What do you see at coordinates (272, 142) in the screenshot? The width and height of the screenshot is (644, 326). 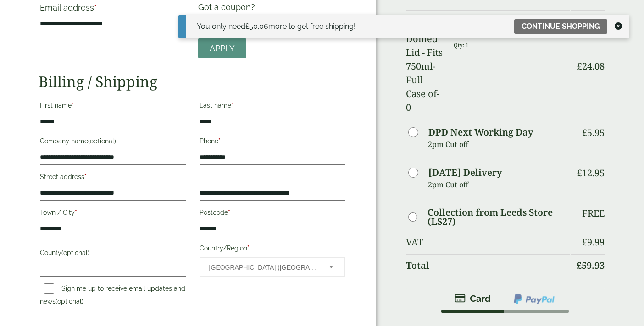 I see `label: Phone` at bounding box center [272, 142].